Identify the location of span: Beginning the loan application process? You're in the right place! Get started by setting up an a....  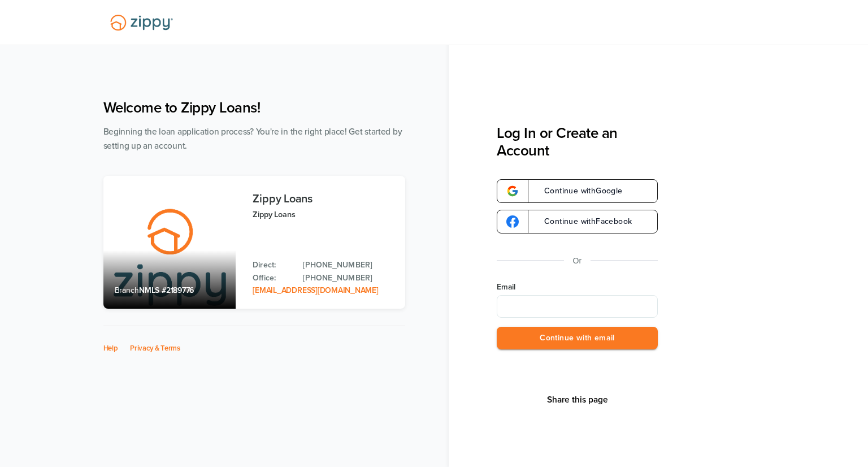
(253, 138).